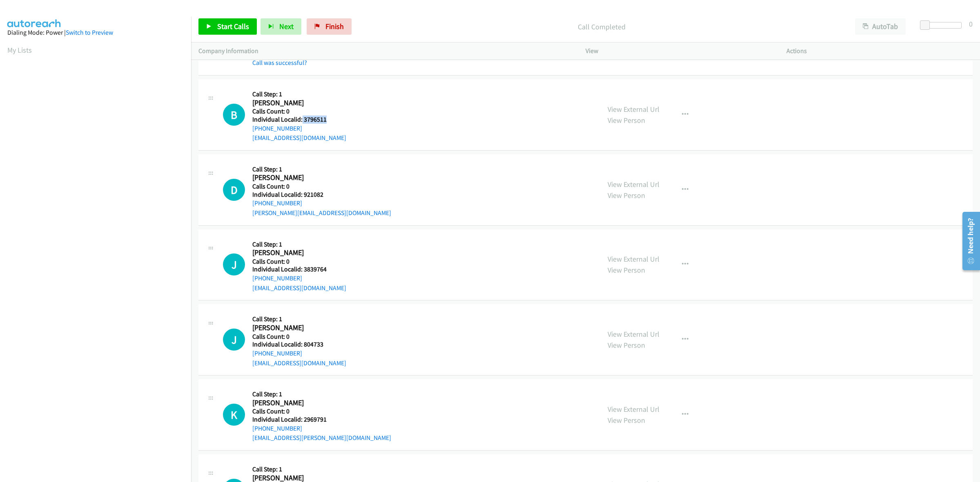 Image resolution: width=980 pixels, height=482 pixels. I want to click on h5: Individual Localid: 3839764, so click(299, 269).